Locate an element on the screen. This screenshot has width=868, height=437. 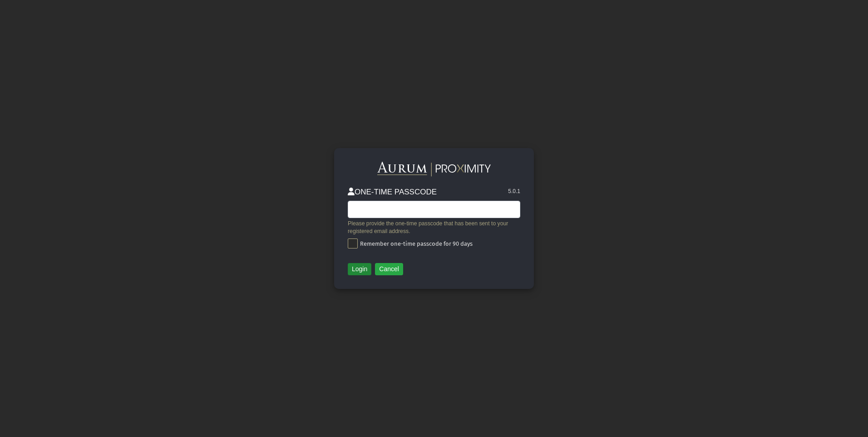
div: 5.0.1 is located at coordinates (514, 194).